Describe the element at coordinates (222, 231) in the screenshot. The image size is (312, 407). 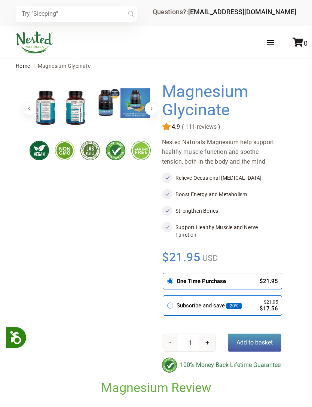
I see `li: Support Healthy Muscle and Nerve Function` at that location.